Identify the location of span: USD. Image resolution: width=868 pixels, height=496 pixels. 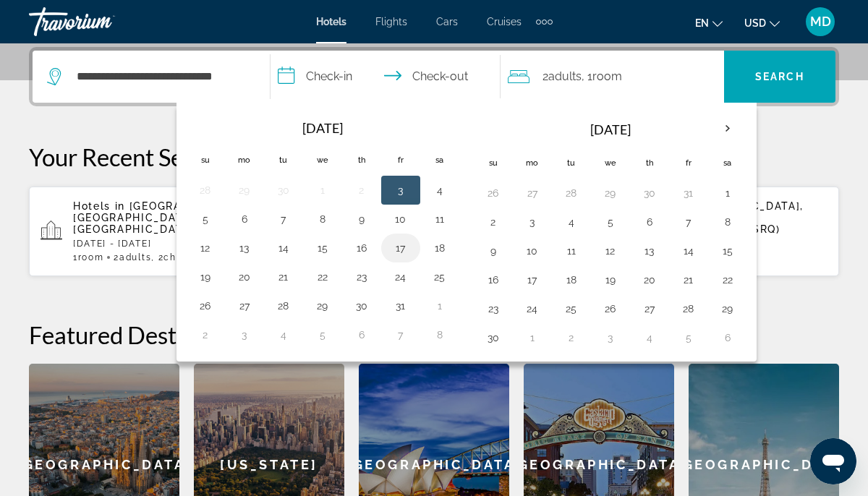
(754, 23).